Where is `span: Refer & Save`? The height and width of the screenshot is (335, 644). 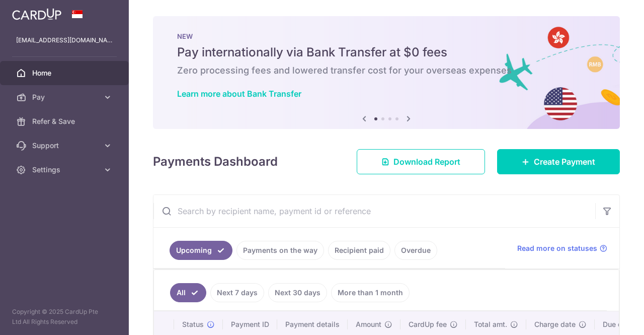
span: Refer & Save is located at coordinates (65, 121).